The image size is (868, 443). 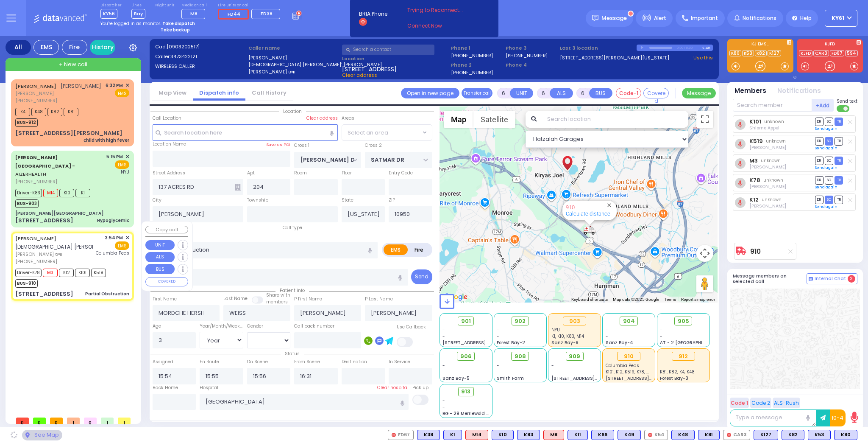 What do you see at coordinates (772, 106) in the screenshot?
I see `input: Search member` at bounding box center [772, 106].